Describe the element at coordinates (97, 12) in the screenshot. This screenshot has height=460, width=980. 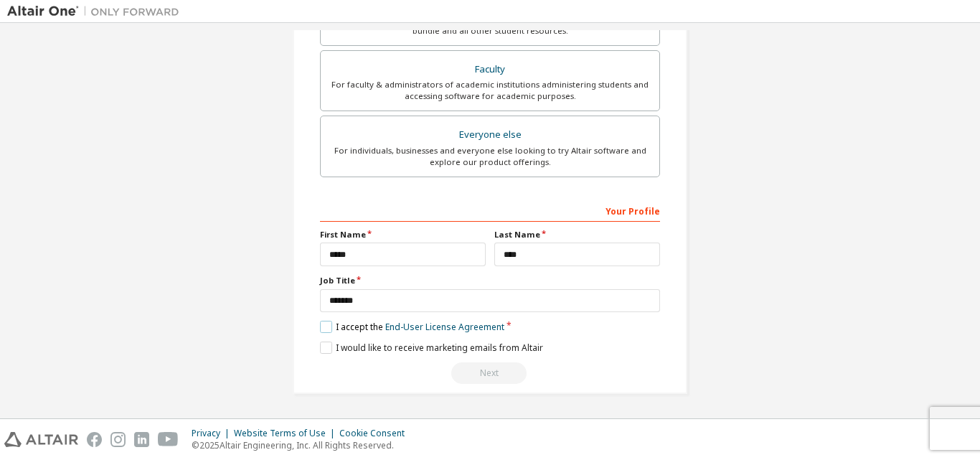
I see `img: Altair One` at that location.